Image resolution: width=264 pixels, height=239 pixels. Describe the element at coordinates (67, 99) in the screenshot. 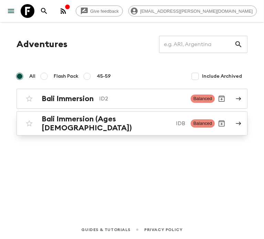

I see `h2: Bali Immersion` at that location.